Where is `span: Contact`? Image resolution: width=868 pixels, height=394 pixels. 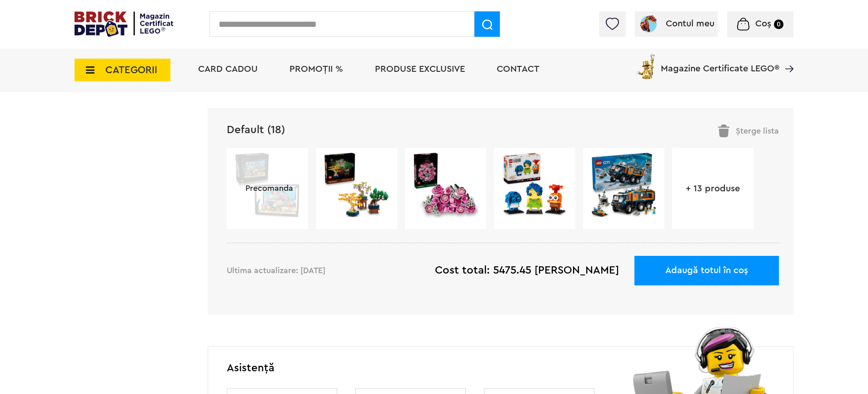 span: Contact is located at coordinates (518, 69).